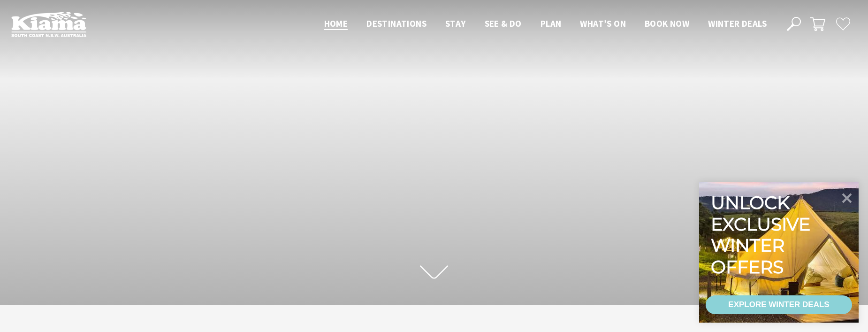 Image resolution: width=868 pixels, height=332 pixels. What do you see at coordinates (603, 24) in the screenshot?
I see `span: What’s On` at bounding box center [603, 24].